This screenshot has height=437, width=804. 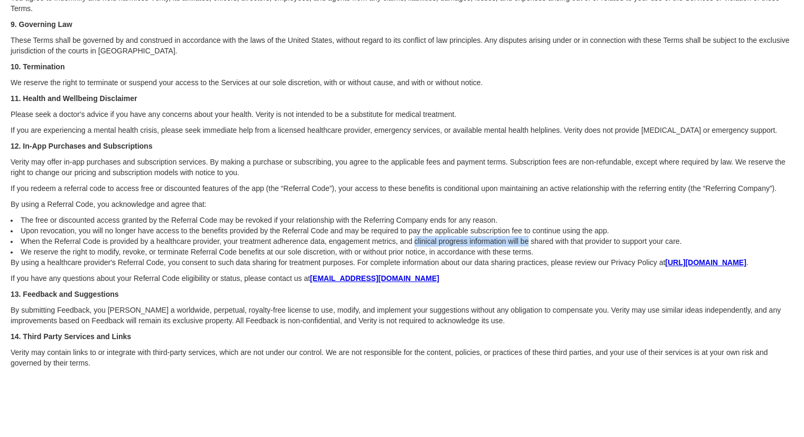 What do you see at coordinates (402, 204) in the screenshot?
I see `p: By using a Referral Code, you acknowledge and agree that:` at bounding box center [402, 204].